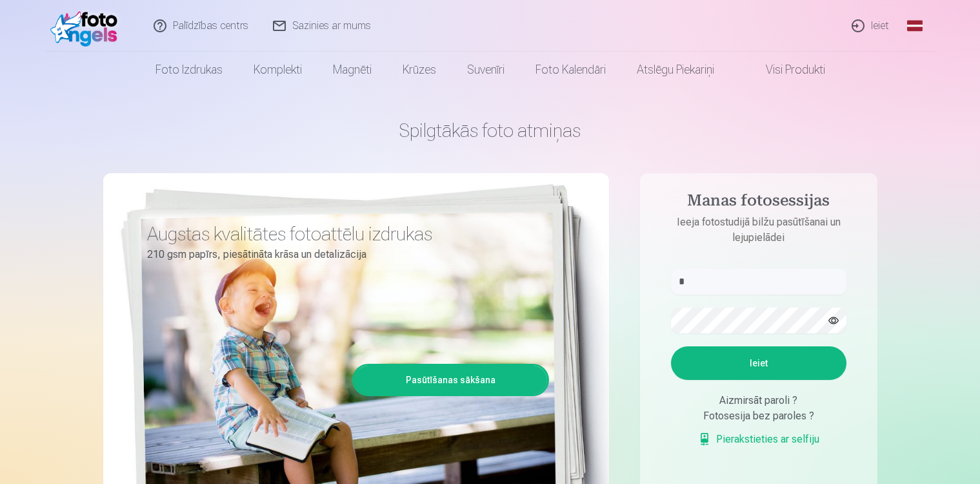 The height and width of the screenshot is (484, 980). What do you see at coordinates (759, 400) in the screenshot?
I see `div: Aizmirsāt paroli ?` at bounding box center [759, 400].